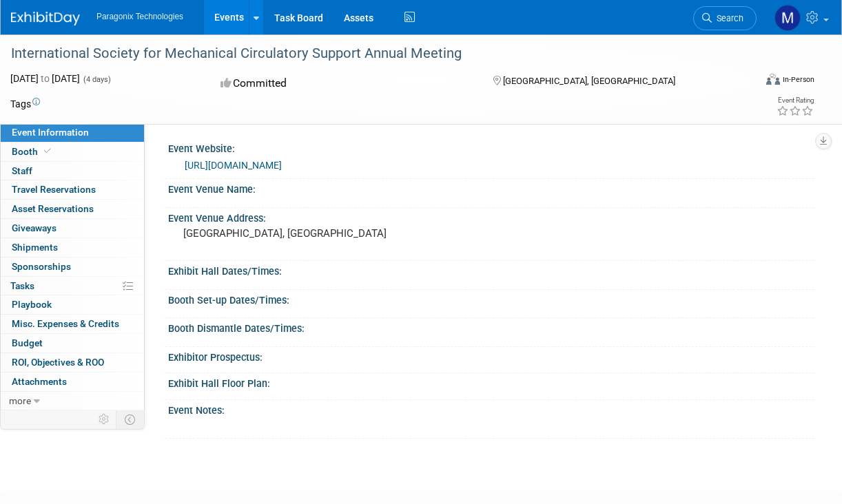 Image resolution: width=842 pixels, height=504 pixels. I want to click on span: Giveaways, so click(34, 228).